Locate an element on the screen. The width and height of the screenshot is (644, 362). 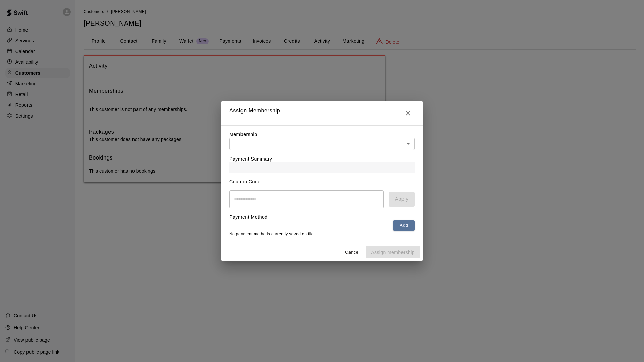
button: Cancel is located at coordinates (353, 252).